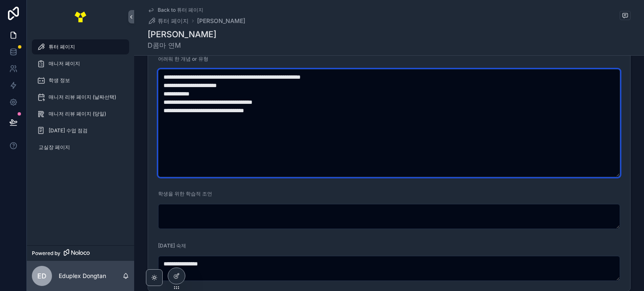 This screenshot has height=291, width=644. I want to click on span: 어려워 한 개념 or 유형, so click(183, 58).